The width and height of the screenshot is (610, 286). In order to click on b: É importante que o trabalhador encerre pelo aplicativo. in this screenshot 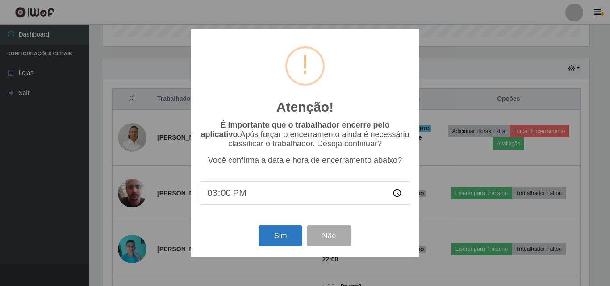, I will do `click(295, 130)`.